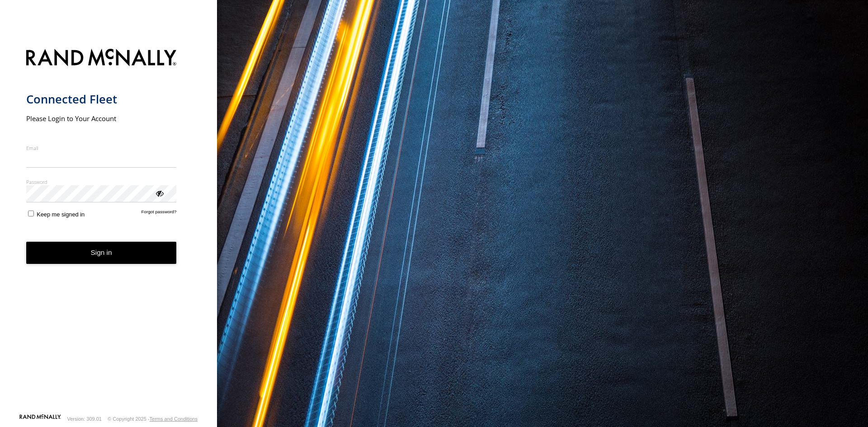  What do you see at coordinates (101, 99) in the screenshot?
I see `h1: Connected Fleet` at bounding box center [101, 99].